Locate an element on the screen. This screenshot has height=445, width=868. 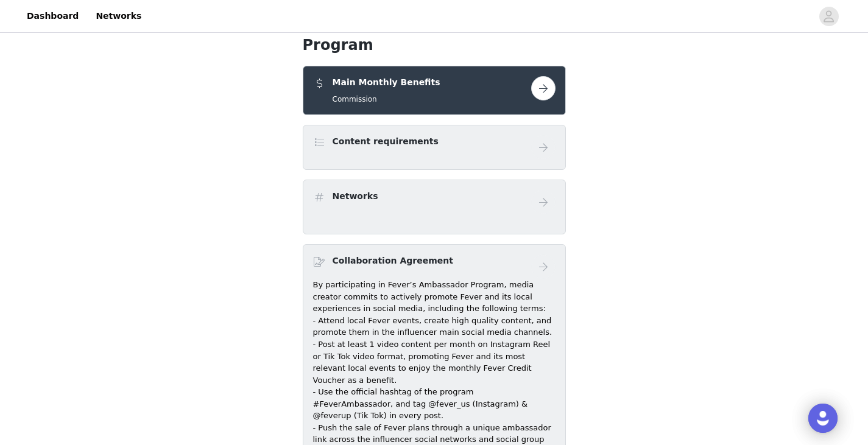
h4: Content requirements is located at coordinates (386, 141).